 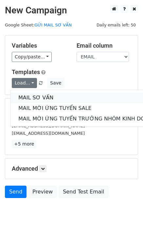 What do you see at coordinates (56, 83) in the screenshot?
I see `button: Save` at bounding box center [56, 83].